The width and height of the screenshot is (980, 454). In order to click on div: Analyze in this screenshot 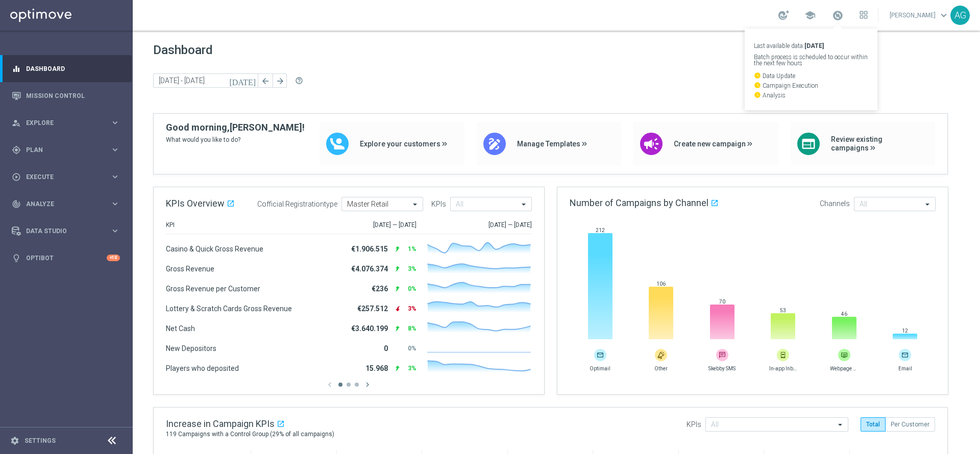, I will do `click(61, 204)`.